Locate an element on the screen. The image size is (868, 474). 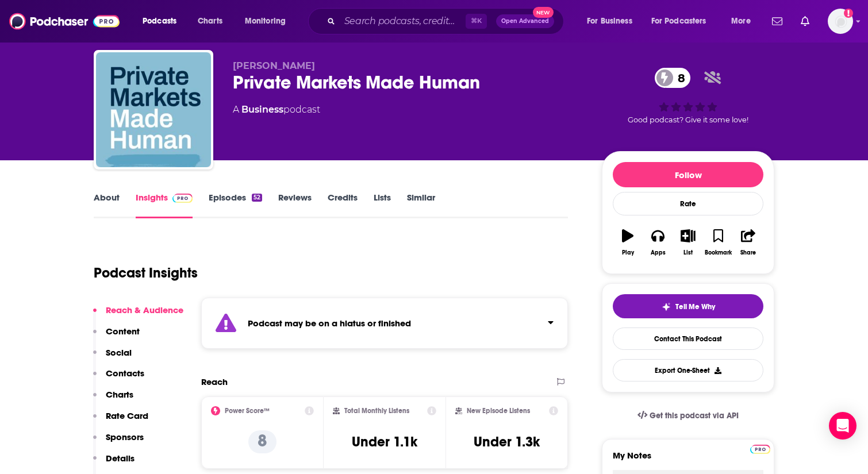
button: Export One-Sheet is located at coordinates (688, 370).